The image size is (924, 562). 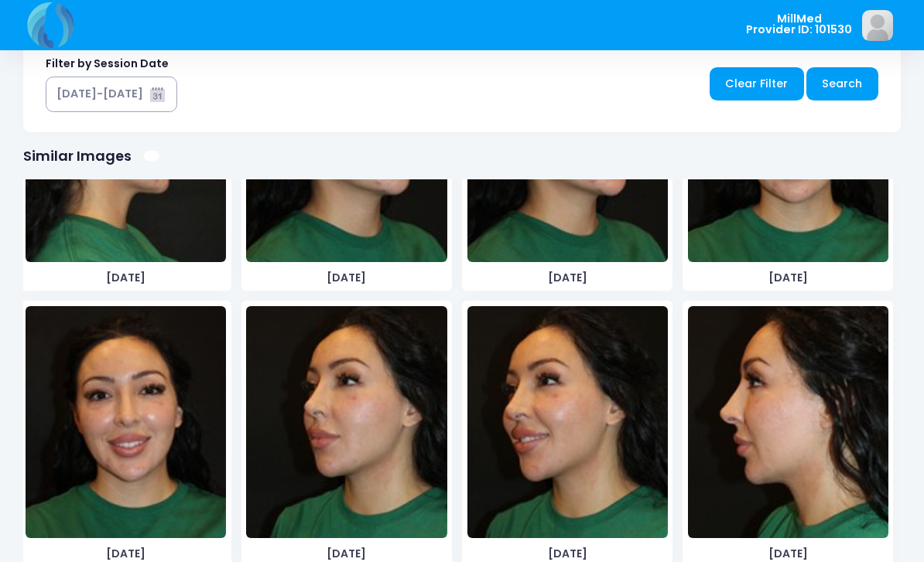 I want to click on label: Filter by Session Date, so click(x=107, y=63).